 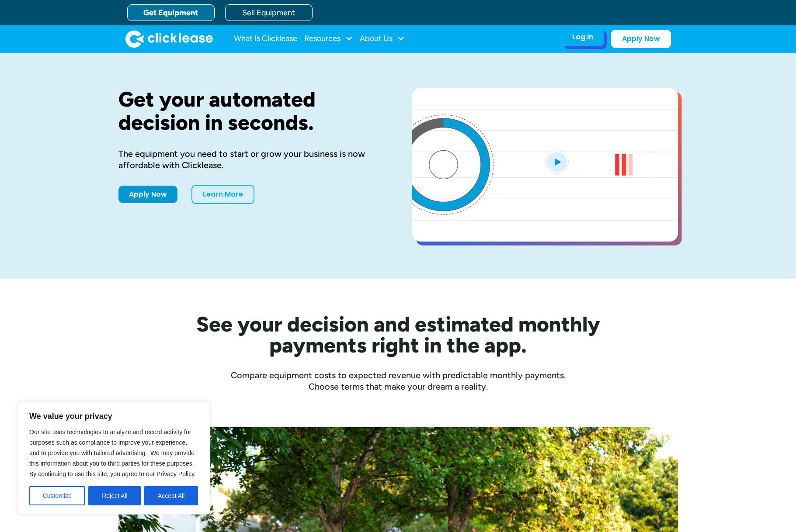 I want to click on a: What Is Clicklease, so click(x=265, y=39).